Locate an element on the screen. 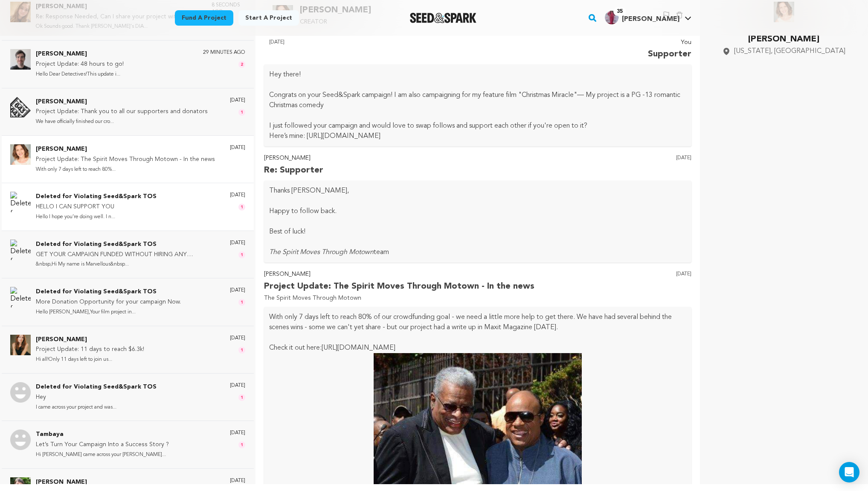 Image resolution: width=868 pixels, height=491 pixels. p: Best of luck! is located at coordinates (478, 232).